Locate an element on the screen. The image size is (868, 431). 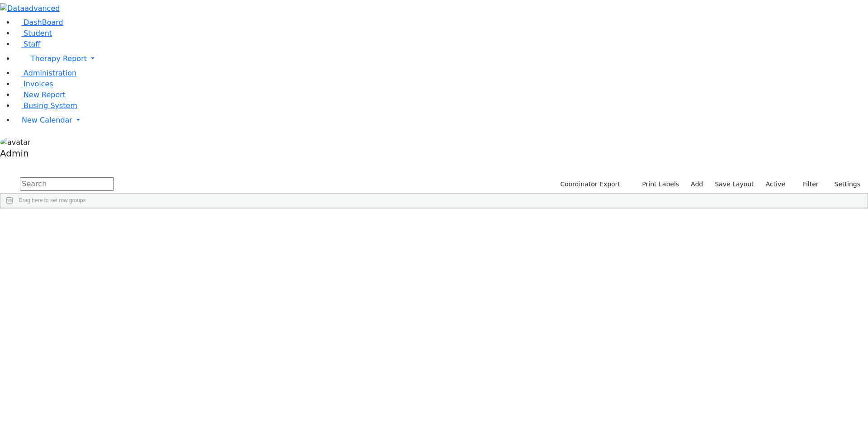
a: New Calendar is located at coordinates (441, 120).